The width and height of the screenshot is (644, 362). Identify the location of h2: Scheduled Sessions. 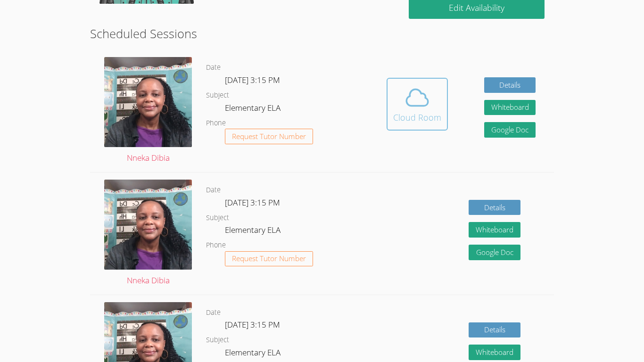
(322, 33).